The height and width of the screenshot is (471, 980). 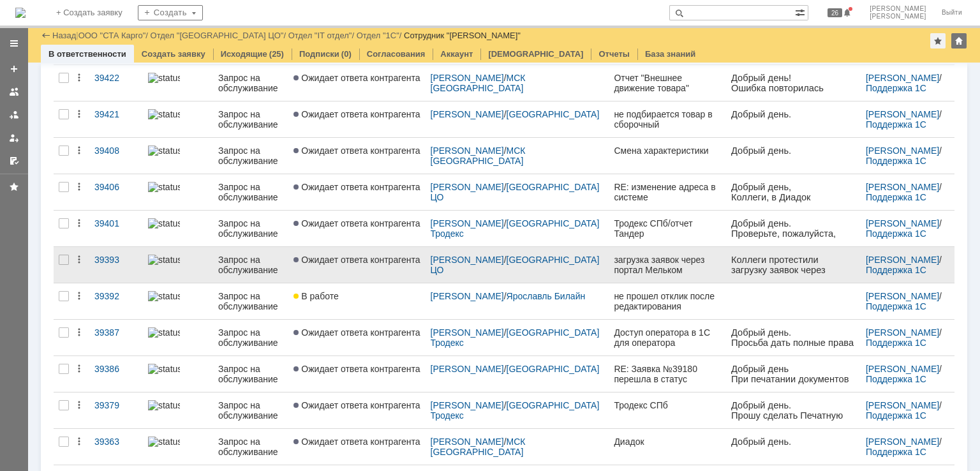 What do you see at coordinates (667, 192) in the screenshot?
I see `a: RE: изменение адреса в системе` at bounding box center [667, 192].